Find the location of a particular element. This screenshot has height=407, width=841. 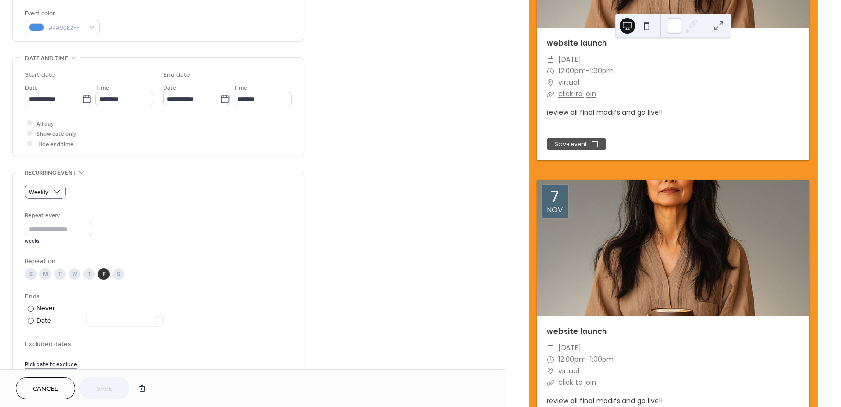

div: M is located at coordinates (45, 274).